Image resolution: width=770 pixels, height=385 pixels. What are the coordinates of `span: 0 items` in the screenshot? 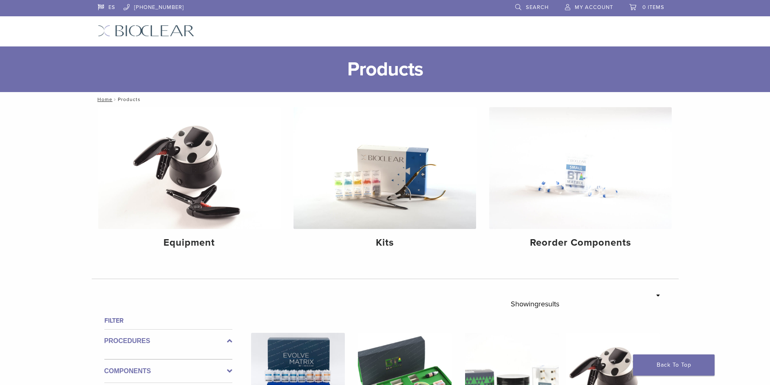 It's located at (653, 7).